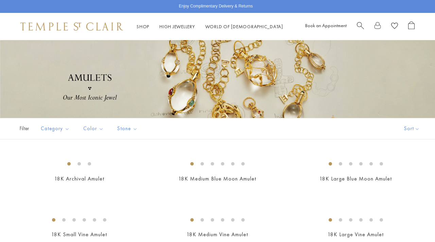 This screenshot has width=435, height=242. What do you see at coordinates (356, 178) in the screenshot?
I see `a: 18K Large Blue Moon Amulet` at bounding box center [356, 178].